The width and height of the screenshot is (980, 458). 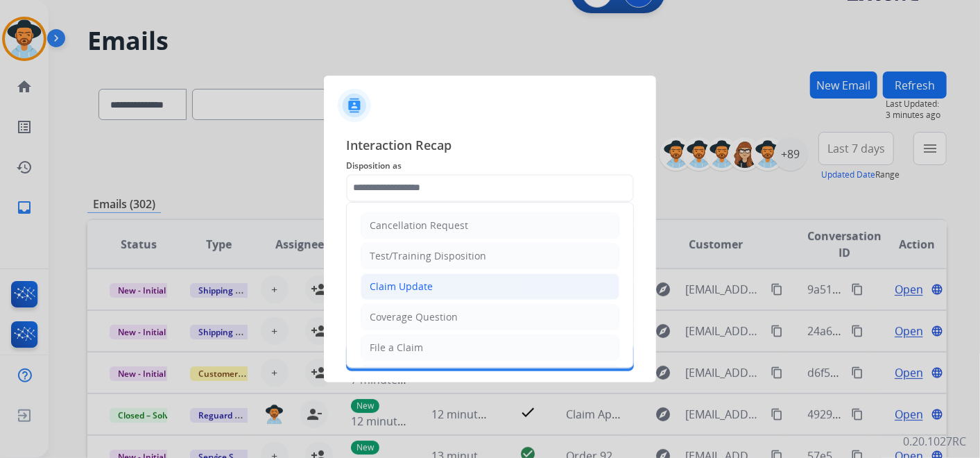 I want to click on span: Disposition as, so click(x=489, y=166).